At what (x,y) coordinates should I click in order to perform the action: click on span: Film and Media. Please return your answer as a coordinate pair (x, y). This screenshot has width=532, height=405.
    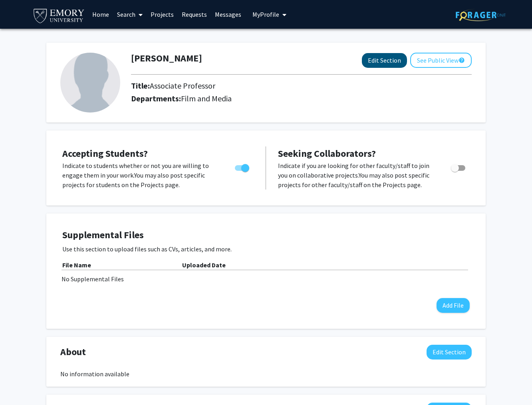
    Looking at the image, I should click on (206, 98).